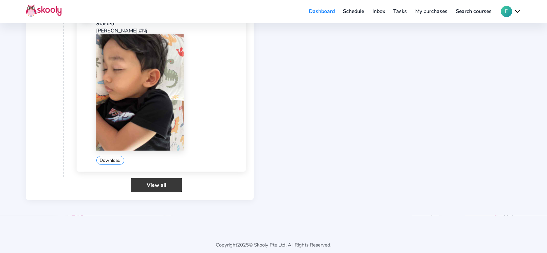 This screenshot has height=253, width=547. I want to click on a: Inbox, so click(379, 11).